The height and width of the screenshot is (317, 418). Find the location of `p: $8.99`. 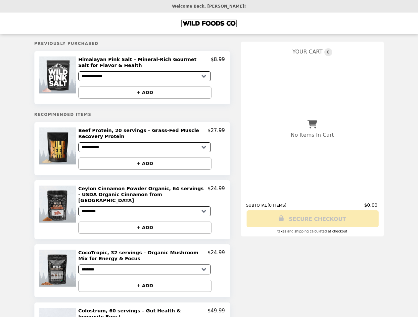

p: $8.99 is located at coordinates (218, 62).